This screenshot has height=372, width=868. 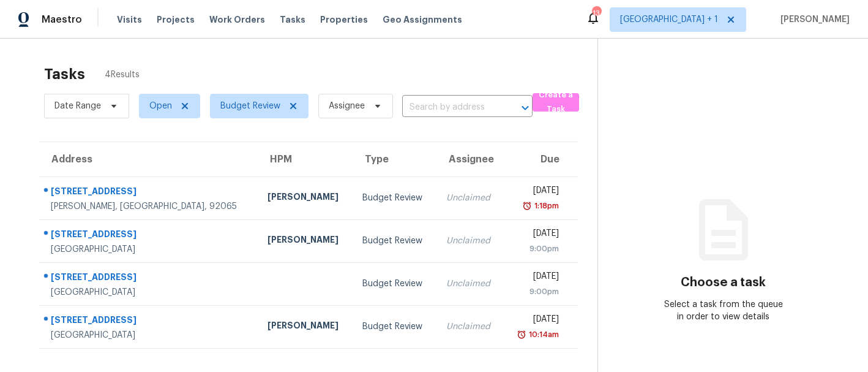 What do you see at coordinates (422, 19) in the screenshot?
I see `span: Geo Assignments` at bounding box center [422, 19].